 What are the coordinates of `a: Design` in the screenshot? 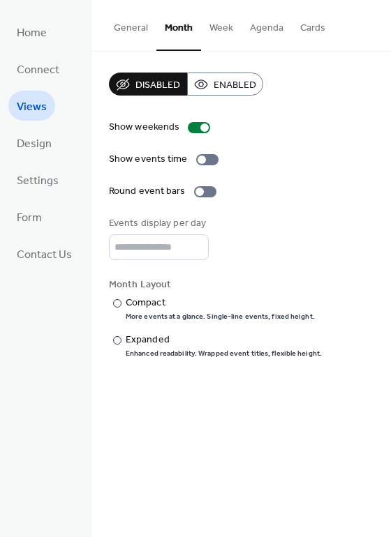 It's located at (34, 142).